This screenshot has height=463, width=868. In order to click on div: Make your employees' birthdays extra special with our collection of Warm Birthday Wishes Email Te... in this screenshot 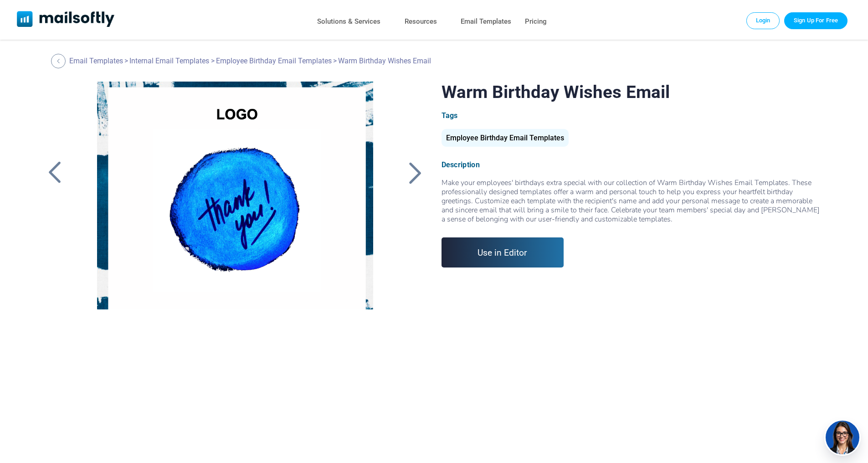, I will do `click(633, 201)`.